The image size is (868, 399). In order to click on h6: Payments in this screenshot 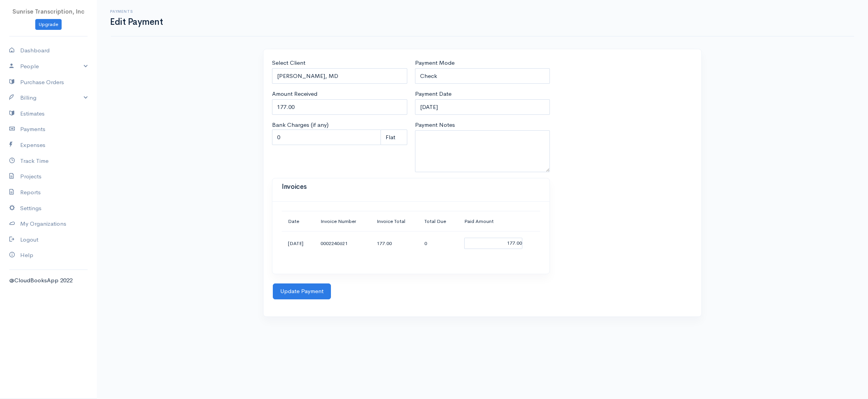, I will do `click(136, 11)`.